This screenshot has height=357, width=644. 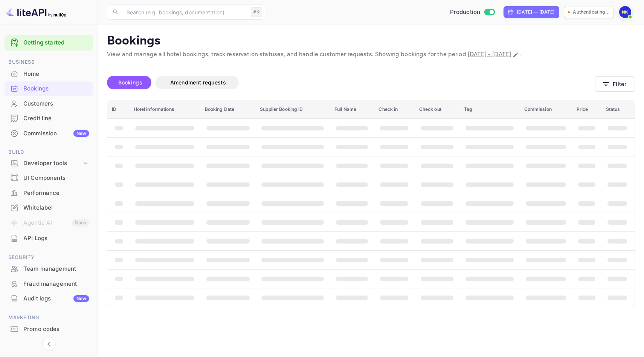 I want to click on th: Hotel informations, so click(x=165, y=109).